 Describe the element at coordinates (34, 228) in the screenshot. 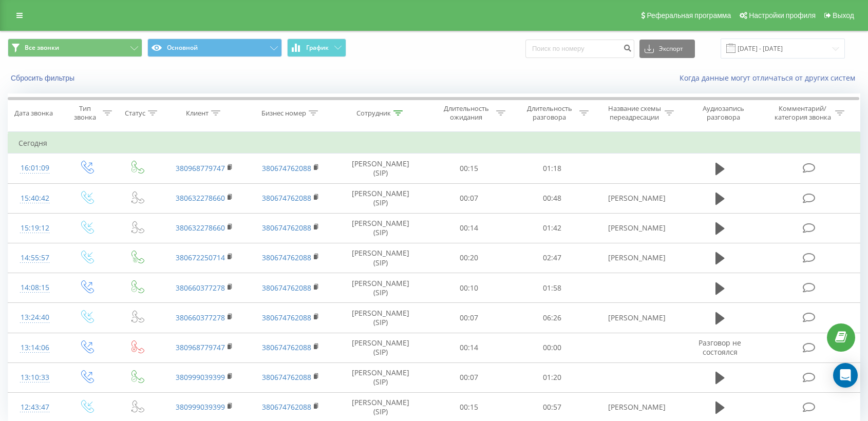

I see `div: 15:19:12` at that location.